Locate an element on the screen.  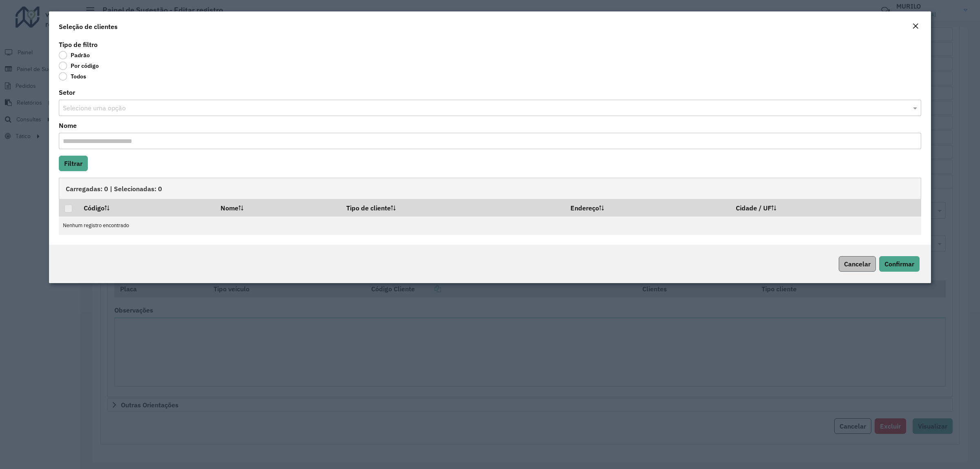
button: Close is located at coordinates (916, 27).